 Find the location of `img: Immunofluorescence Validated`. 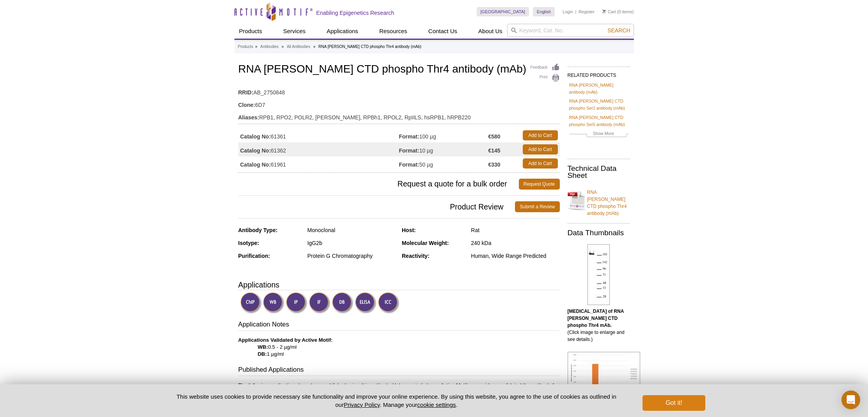

img: Immunofluorescence Validated is located at coordinates (319, 303).